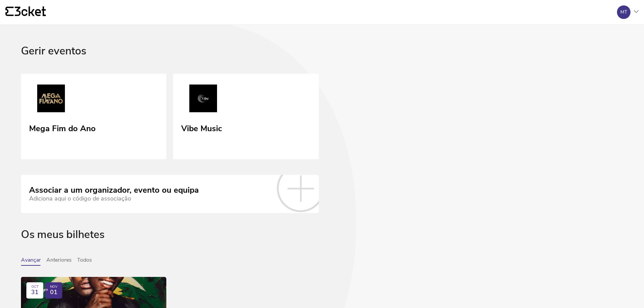 The height and width of the screenshot is (308, 644). I want to click on span: 01, so click(54, 292).